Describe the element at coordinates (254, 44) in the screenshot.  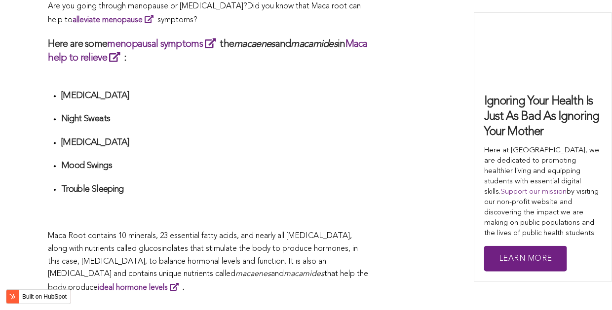
I see `em: macaenes` at that location.